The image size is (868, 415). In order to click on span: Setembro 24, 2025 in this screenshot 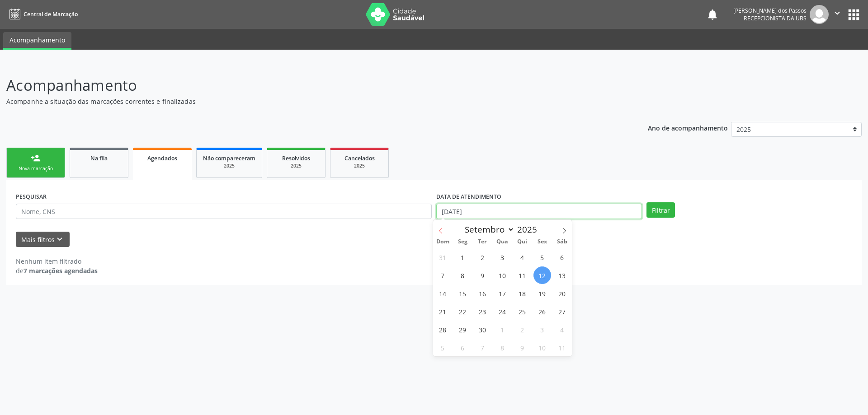, I will do `click(502, 311)`.